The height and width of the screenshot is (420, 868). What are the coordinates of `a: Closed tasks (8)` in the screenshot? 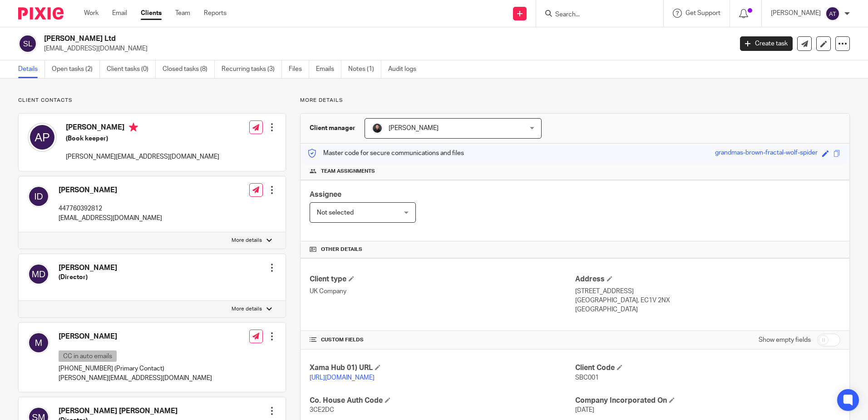 It's located at (188, 69).